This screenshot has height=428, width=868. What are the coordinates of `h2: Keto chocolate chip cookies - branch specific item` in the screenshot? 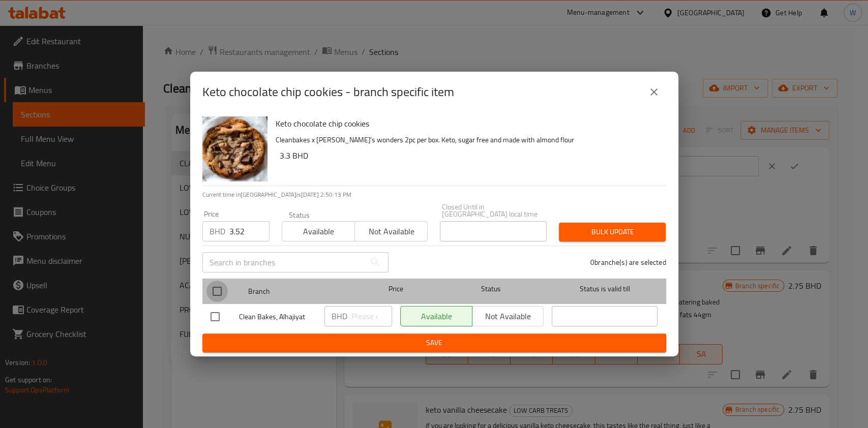 It's located at (328, 92).